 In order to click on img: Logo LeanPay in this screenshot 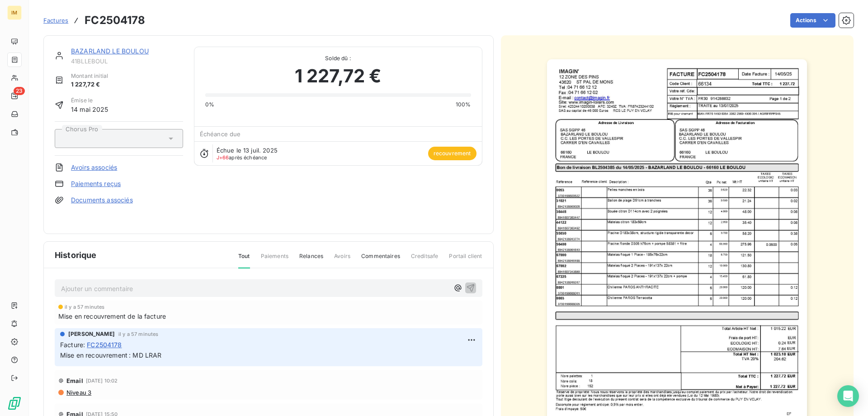, I will do `click(14, 403)`.